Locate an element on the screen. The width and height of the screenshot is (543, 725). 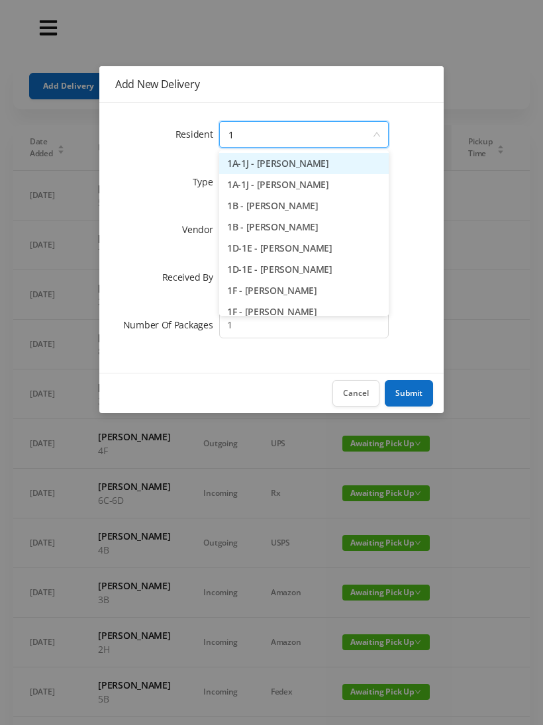
div: Add New Delivery is located at coordinates (271, 84).